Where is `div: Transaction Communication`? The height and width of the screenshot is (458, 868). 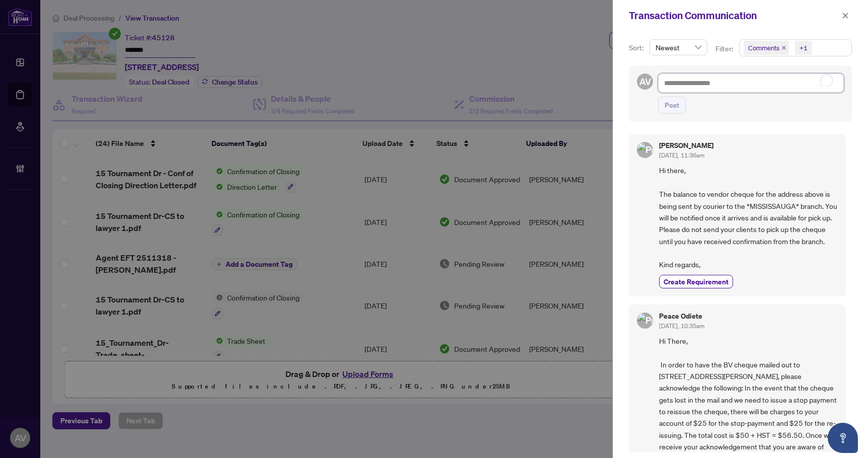
div: Transaction Communication is located at coordinates (733, 16).